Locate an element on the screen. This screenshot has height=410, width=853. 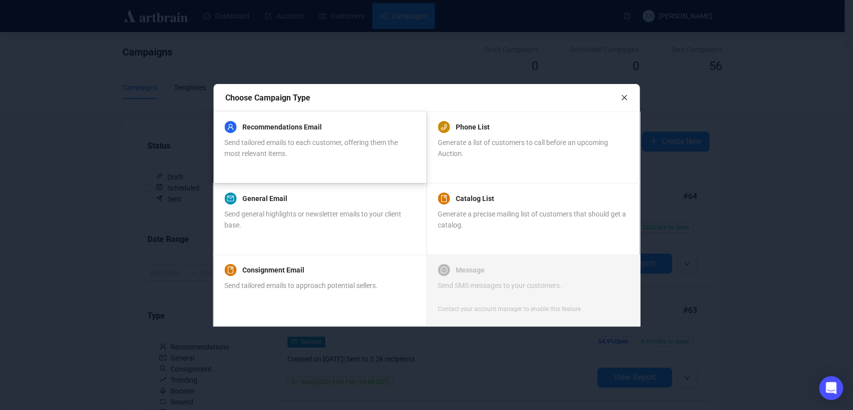
span: close is located at coordinates (624, 97).